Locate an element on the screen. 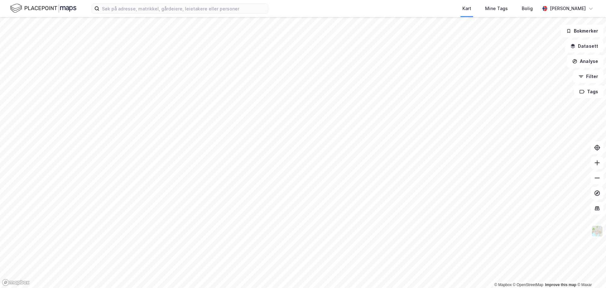  a: OpenStreetMap is located at coordinates (528, 284).